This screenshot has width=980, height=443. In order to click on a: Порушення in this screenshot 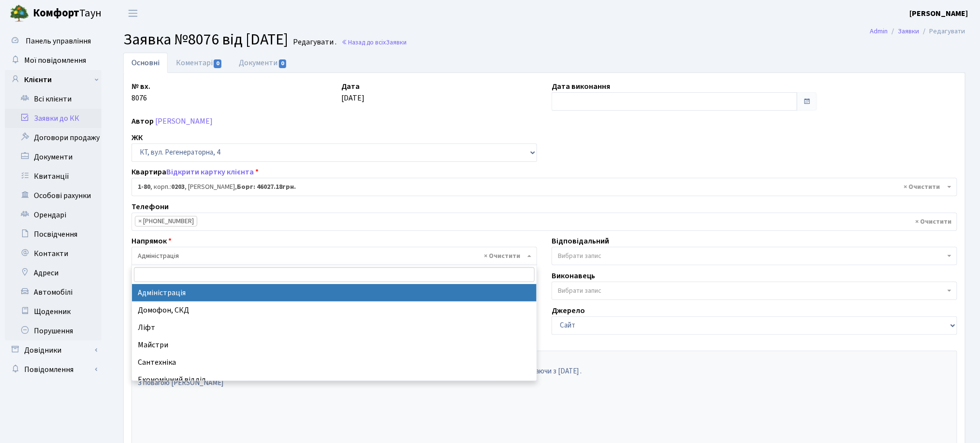, I will do `click(53, 331)`.